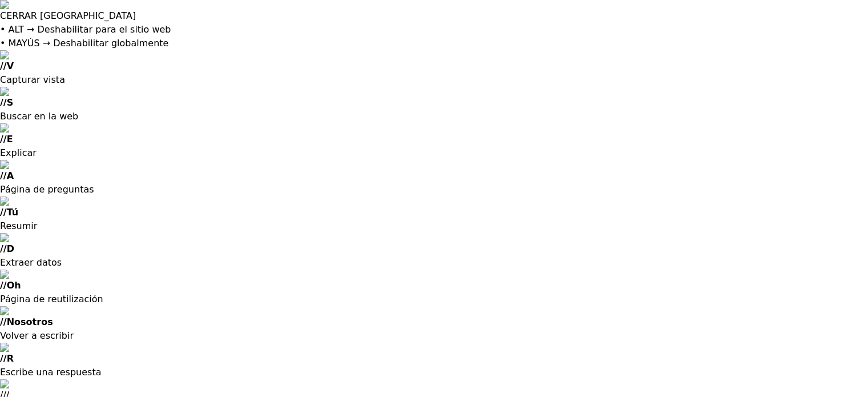 Image resolution: width=868 pixels, height=397 pixels. What do you see at coordinates (10, 358) in the screenshot?
I see `font: R` at bounding box center [10, 358].